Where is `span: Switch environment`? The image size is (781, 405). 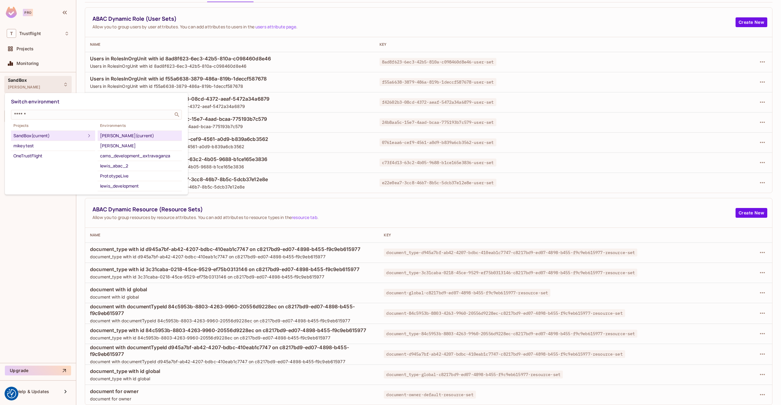 span: Switch environment is located at coordinates (35, 102).